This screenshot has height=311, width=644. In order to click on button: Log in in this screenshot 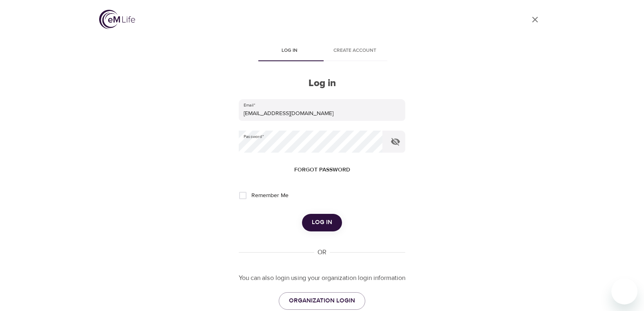, I will do `click(322, 222)`.